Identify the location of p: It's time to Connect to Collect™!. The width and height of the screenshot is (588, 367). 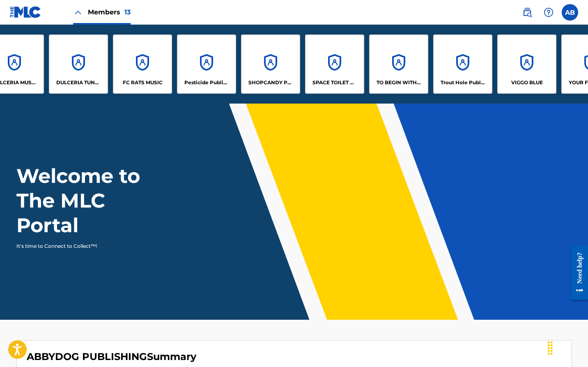
(88, 246).